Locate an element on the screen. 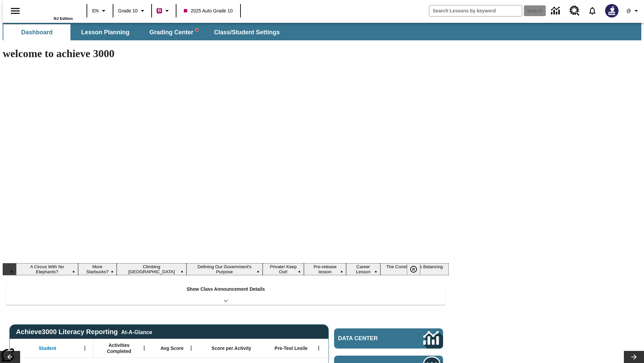 Image resolution: width=644 pixels, height=363 pixels. button: Dashboard is located at coordinates (37, 32).